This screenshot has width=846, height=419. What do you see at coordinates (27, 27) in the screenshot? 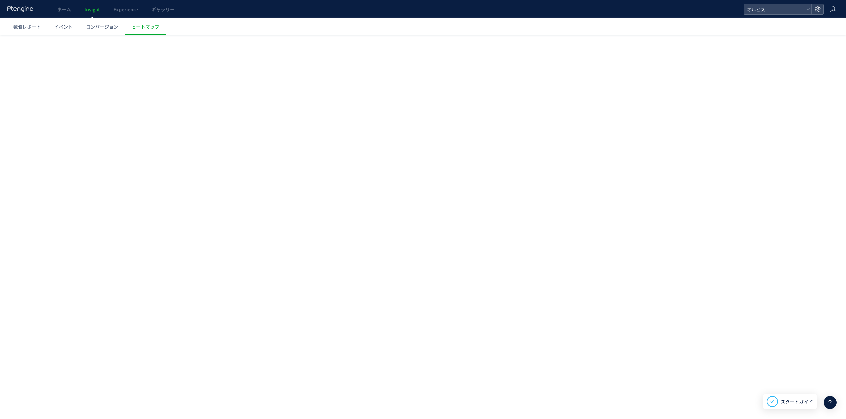
I see `span: 数値レポート` at bounding box center [27, 27].